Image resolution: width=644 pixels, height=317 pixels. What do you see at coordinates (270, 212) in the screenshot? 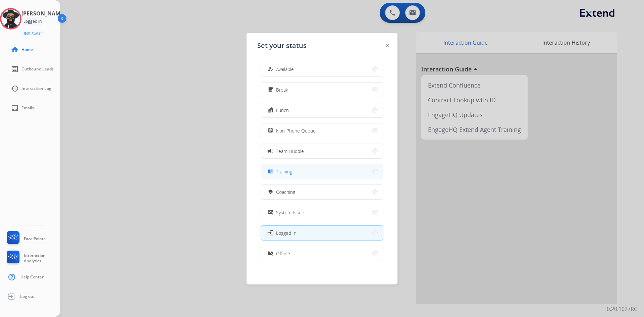
I see `mat-icon: phonelink_off` at bounding box center [270, 212].